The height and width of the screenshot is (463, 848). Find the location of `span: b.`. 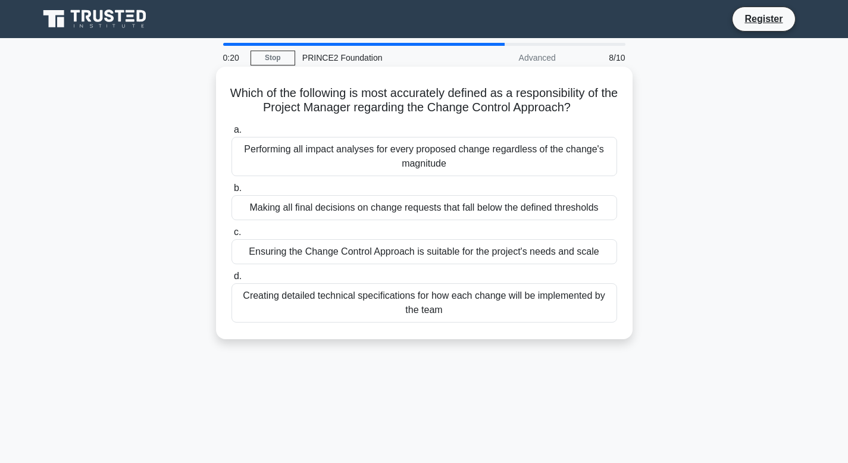

span: b. is located at coordinates (238, 188).